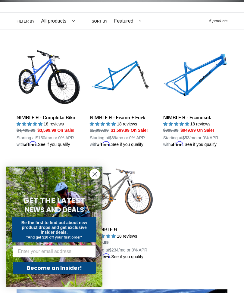 This screenshot has width=244, height=293. I want to click on button: Close dialog, so click(94, 174).